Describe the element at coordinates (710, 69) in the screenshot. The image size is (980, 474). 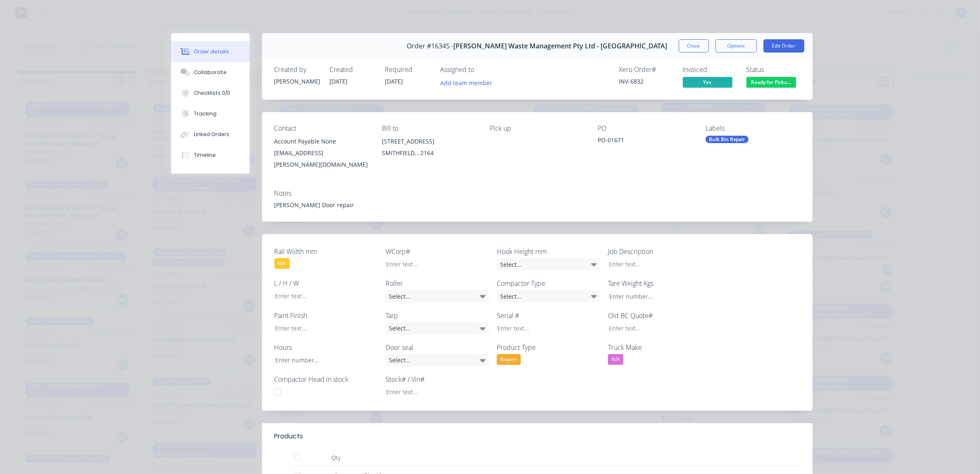
I see `div: Invoiced` at that location.